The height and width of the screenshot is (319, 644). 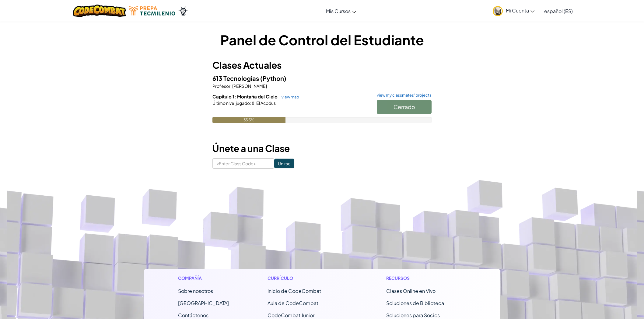 I want to click on a: Soluciones para Socios, so click(x=413, y=315).